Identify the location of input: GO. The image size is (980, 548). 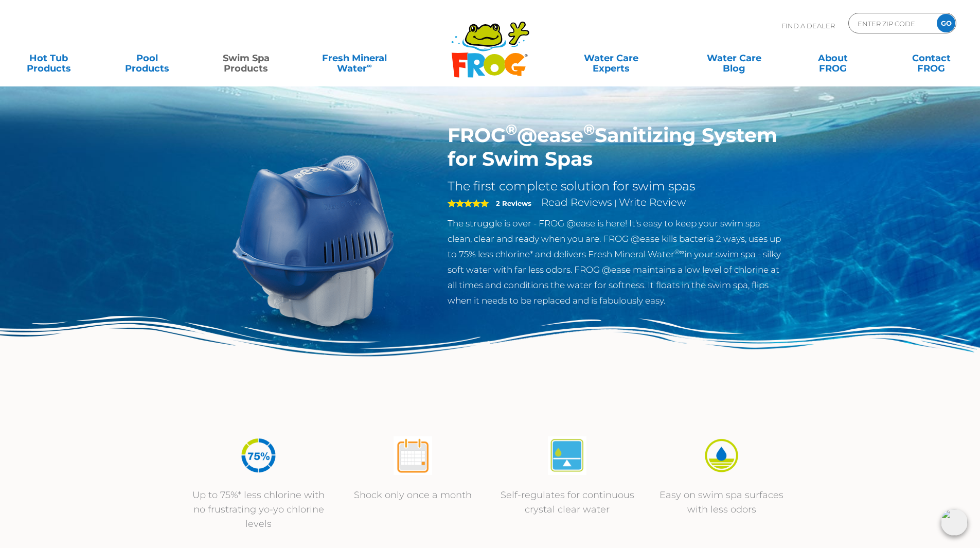
(946, 23).